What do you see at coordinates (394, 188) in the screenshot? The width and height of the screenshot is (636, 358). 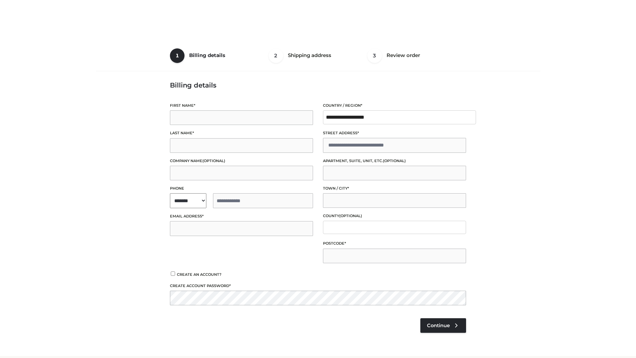 I see `label: Town / City` at bounding box center [394, 188].